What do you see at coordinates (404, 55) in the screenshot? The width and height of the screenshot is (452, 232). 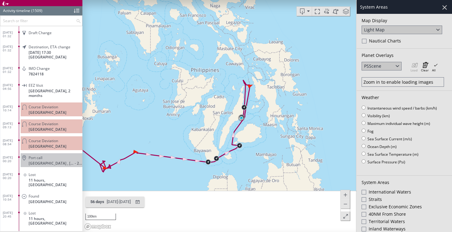 I see `div: Planet Overlays` at bounding box center [404, 55].